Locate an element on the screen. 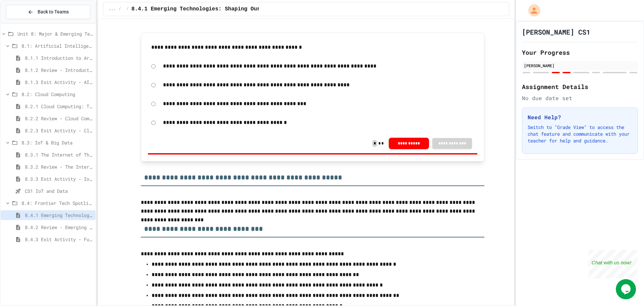  span: CS1 IoT and Data is located at coordinates (59, 191).